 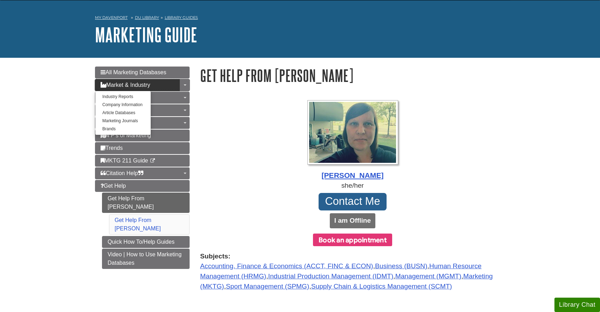 I want to click on a: Marketing Journals, so click(x=123, y=121).